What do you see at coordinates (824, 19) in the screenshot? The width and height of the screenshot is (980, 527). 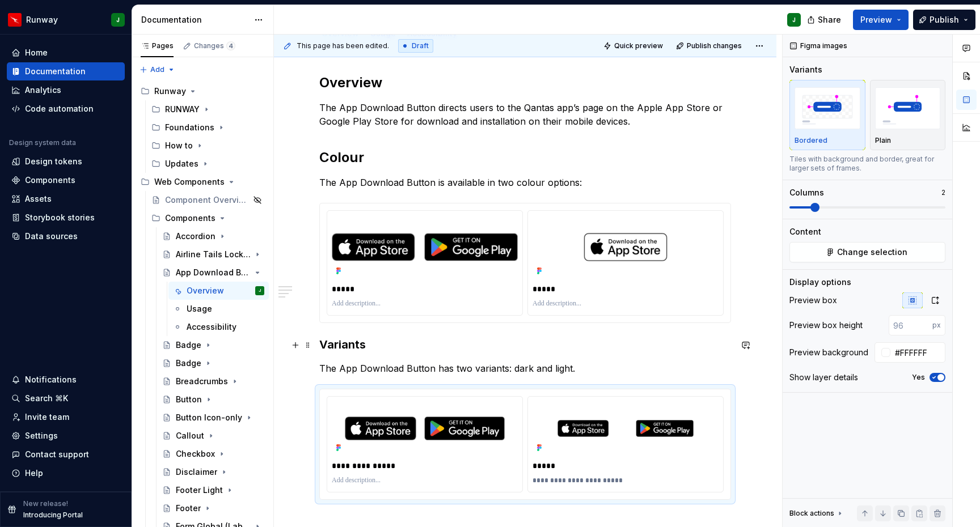 I see `button: Share` at bounding box center [824, 19].